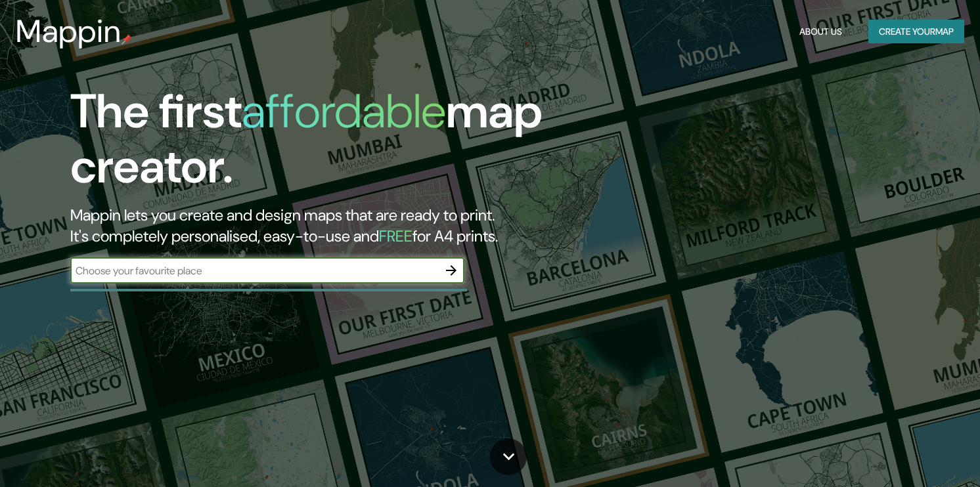  Describe the element at coordinates (344, 111) in the screenshot. I see `h1: affordable` at that location.